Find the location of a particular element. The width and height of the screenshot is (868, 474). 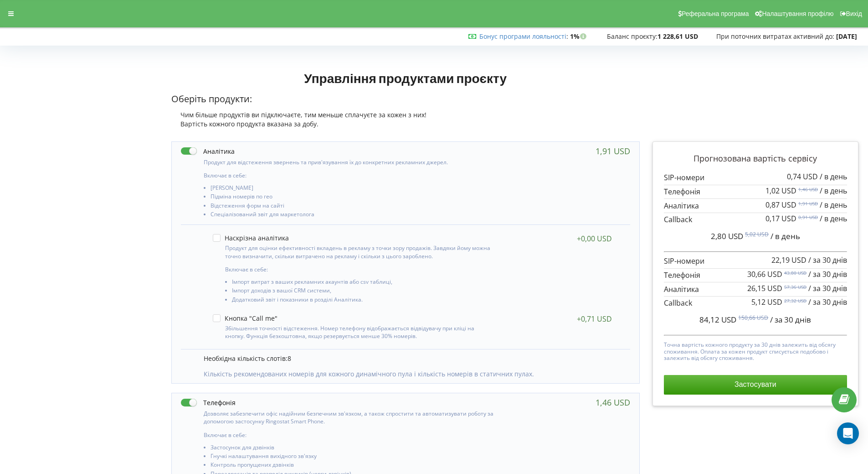

div: Вартість кожного продукта вказана за добу. is located at coordinates (406, 124).